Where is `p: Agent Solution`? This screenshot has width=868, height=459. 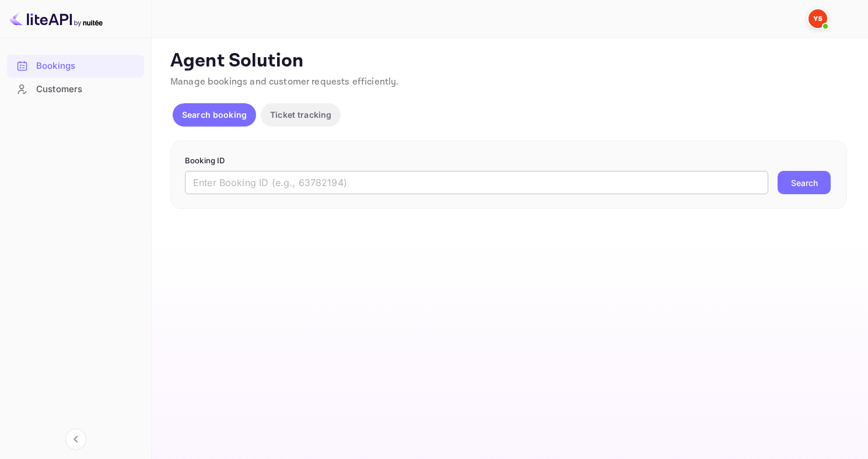
p: Agent Solution is located at coordinates (509, 61).